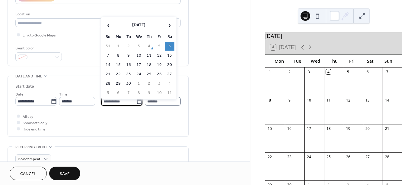  I want to click on div: 17, so click(309, 129).